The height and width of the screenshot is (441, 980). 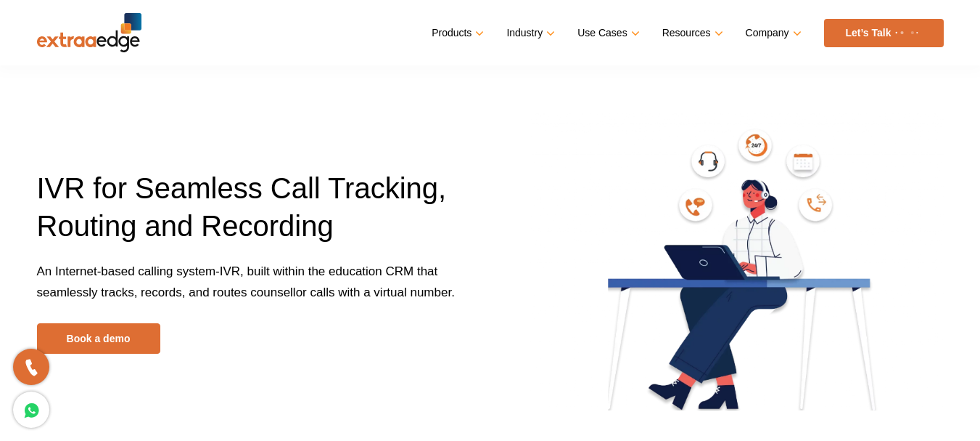 What do you see at coordinates (456, 32) in the screenshot?
I see `a: Products` at bounding box center [456, 32].